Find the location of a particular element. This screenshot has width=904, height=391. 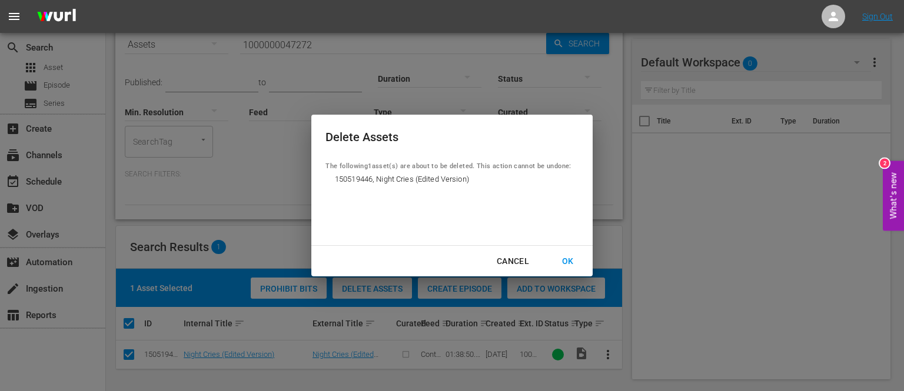

div: Cancel is located at coordinates (513, 261).